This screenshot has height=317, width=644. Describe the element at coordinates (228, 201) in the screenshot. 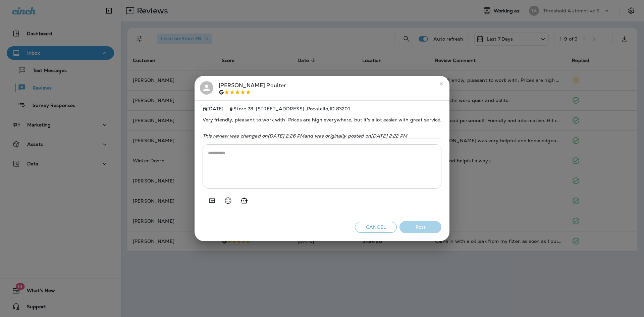

I see `button: Select an emoji` at that location.